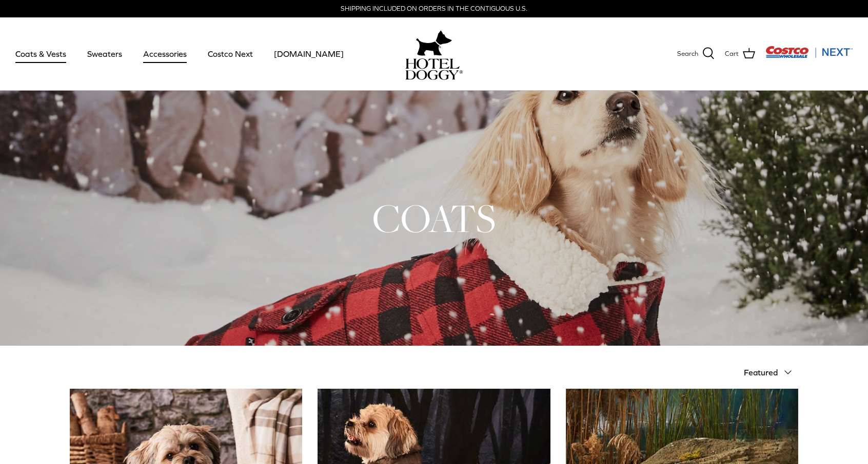 The height and width of the screenshot is (464, 868). Describe the element at coordinates (105, 54) in the screenshot. I see `a: Sweaters` at that location.